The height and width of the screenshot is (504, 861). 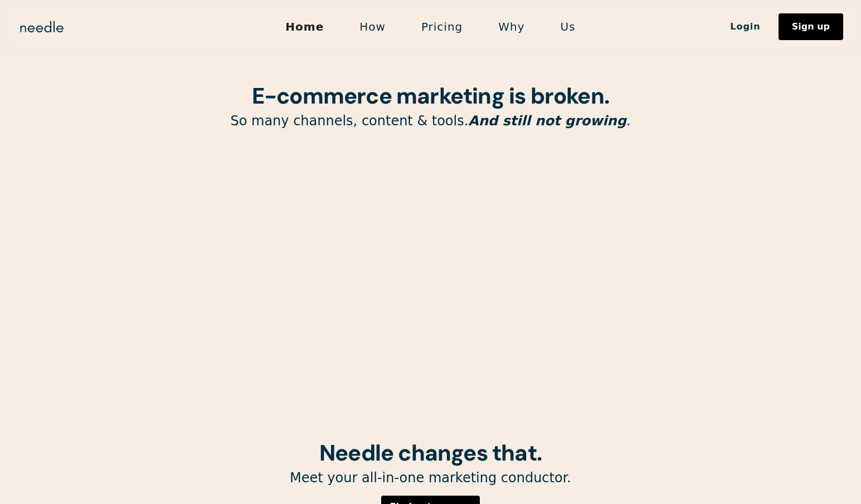 I want to click on div: Sign up, so click(x=811, y=26).